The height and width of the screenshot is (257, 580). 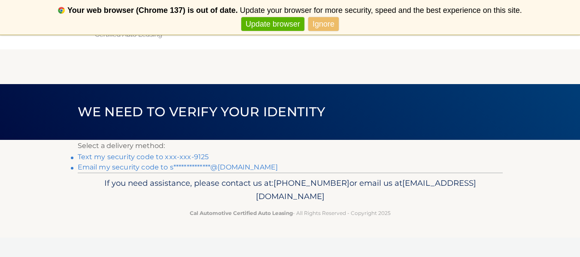 What do you see at coordinates (241, 213) in the screenshot?
I see `strong: Cal Automotive Certified Auto Leasing` at bounding box center [241, 213].